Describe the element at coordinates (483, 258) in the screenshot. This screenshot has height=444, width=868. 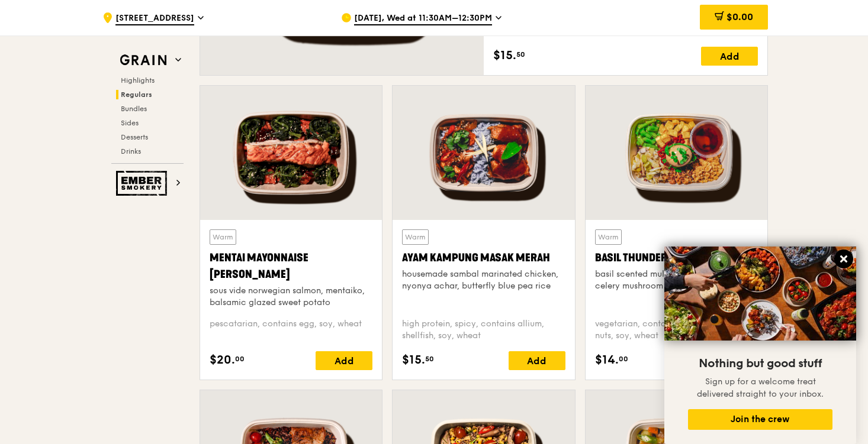
I see `div: Ayam Kampung Masak Merah` at that location.